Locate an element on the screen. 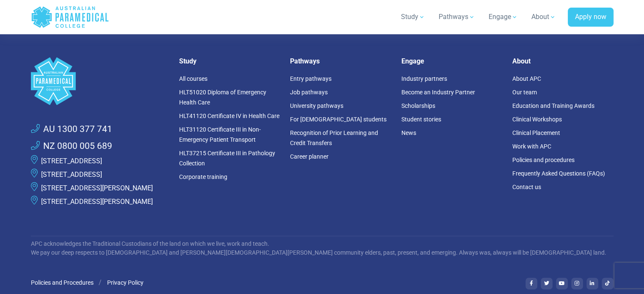 This screenshot has height=294, width=644. a: Policies and procedures is located at coordinates (543, 160).